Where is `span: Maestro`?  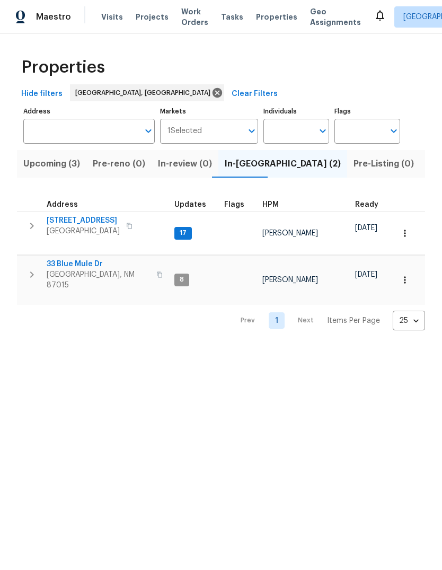 span: Maestro is located at coordinates (54, 17).